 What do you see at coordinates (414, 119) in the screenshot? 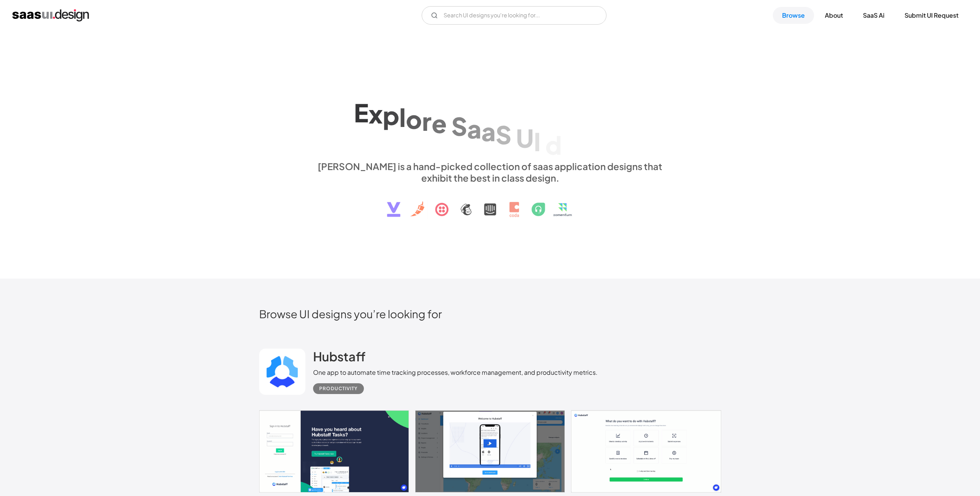
I see `div: o` at bounding box center [414, 119].